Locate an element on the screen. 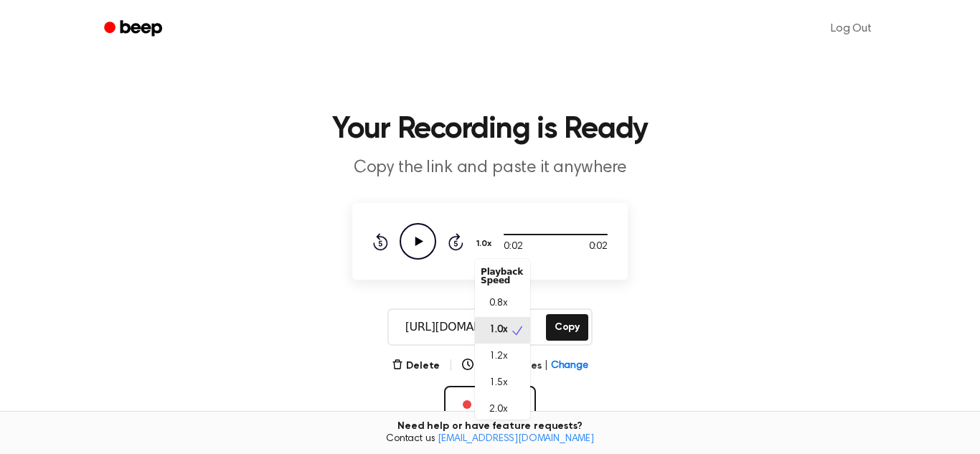 This screenshot has height=454, width=980. span: 2.0x is located at coordinates (498, 410).